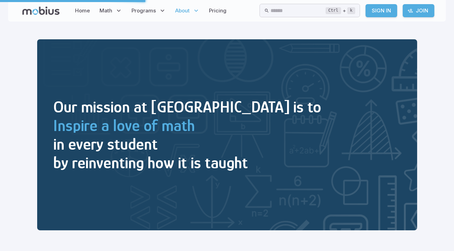 Image resolution: width=454 pixels, height=251 pixels. What do you see at coordinates (218, 11) in the screenshot?
I see `a: Pricing` at bounding box center [218, 11].